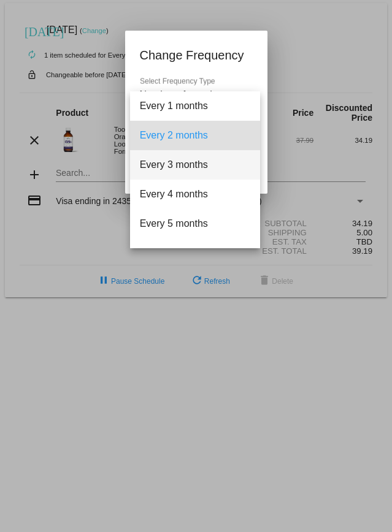 The height and width of the screenshot is (532, 392). What do you see at coordinates (195, 135) in the screenshot?
I see `span: Every 2 months` at bounding box center [195, 135].